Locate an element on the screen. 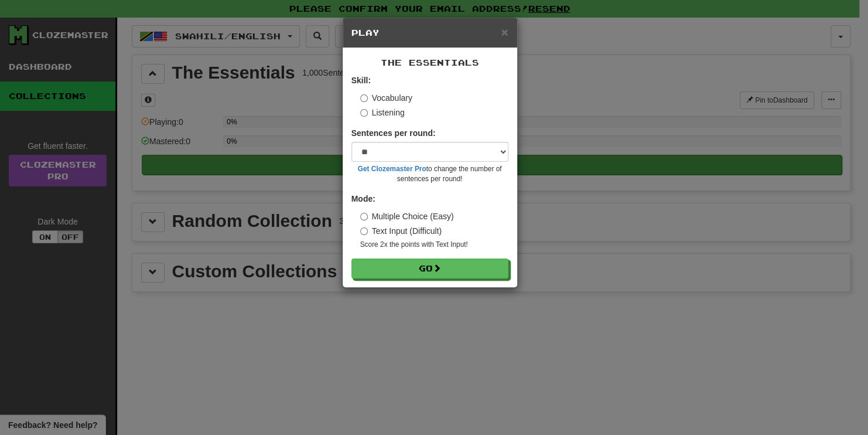 Image resolution: width=868 pixels, height=435 pixels. input: Text Input (Difficult) is located at coordinates (364, 231).